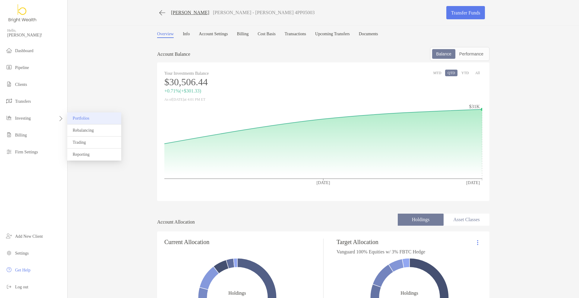 The width and height of the screenshot is (579, 298). What do you see at coordinates (165, 35) in the screenshot?
I see `a: Overview` at bounding box center [165, 35].